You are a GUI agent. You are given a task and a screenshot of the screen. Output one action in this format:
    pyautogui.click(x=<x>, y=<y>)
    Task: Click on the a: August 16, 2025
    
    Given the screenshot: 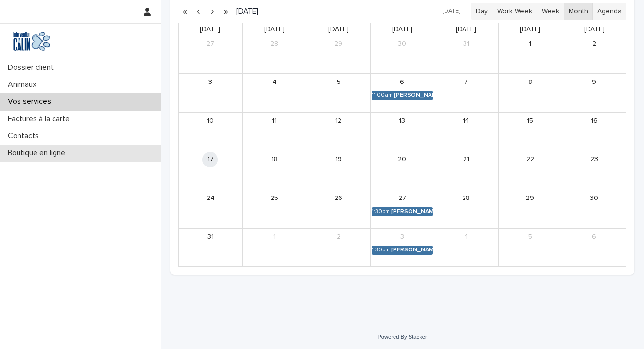 What is the action you would take?
    pyautogui.click(x=595, y=121)
    